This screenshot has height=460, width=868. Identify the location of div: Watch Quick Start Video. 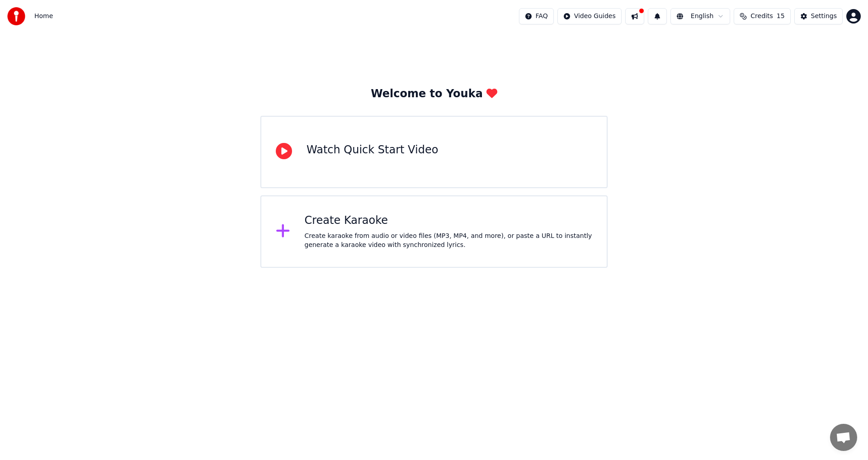
(372, 150).